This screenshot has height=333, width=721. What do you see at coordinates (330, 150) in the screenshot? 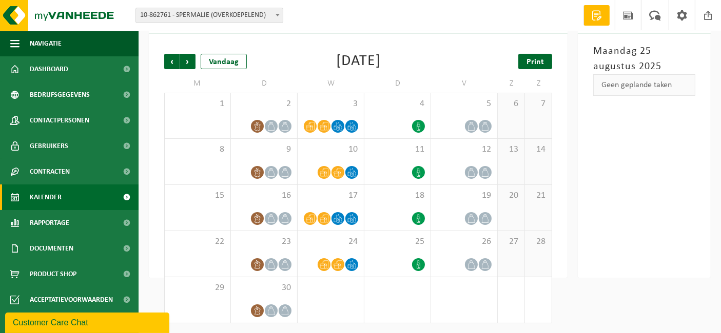
I see `span: 10` at bounding box center [330, 150].